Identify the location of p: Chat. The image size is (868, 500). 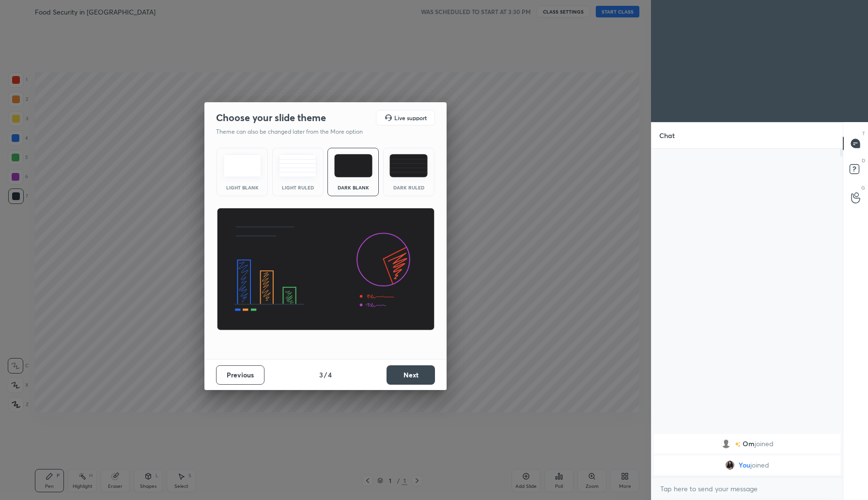
(667, 135).